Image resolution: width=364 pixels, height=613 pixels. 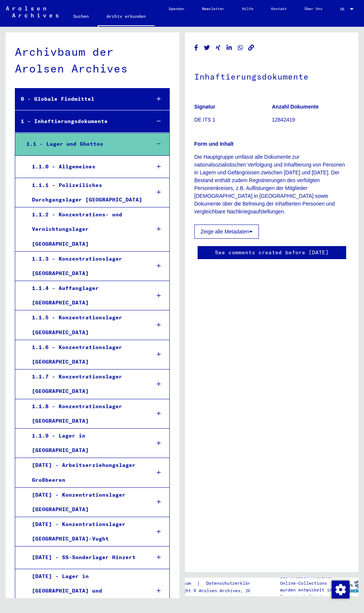 What do you see at coordinates (80, 121) in the screenshot?
I see `div: 1 - Inhaftierungsdokumente` at bounding box center [80, 121].